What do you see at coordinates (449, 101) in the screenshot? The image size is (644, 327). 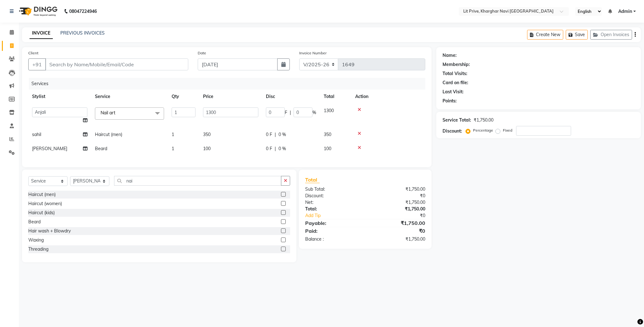 I see `div: Points:` at bounding box center [449, 101].